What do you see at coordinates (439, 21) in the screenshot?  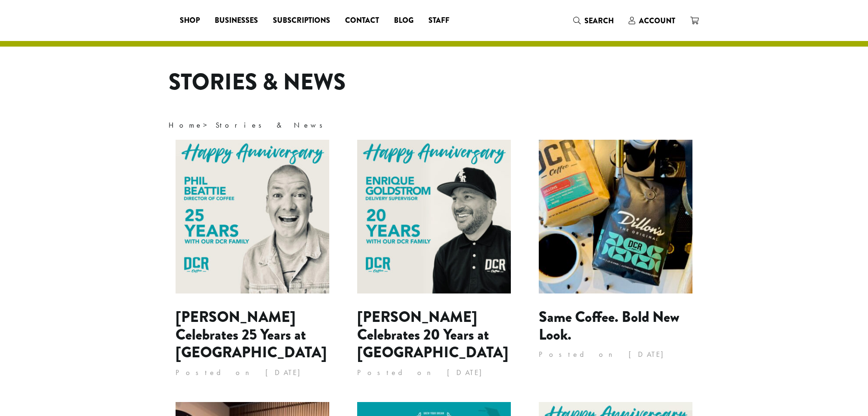 I see `span: Staff` at bounding box center [439, 21].